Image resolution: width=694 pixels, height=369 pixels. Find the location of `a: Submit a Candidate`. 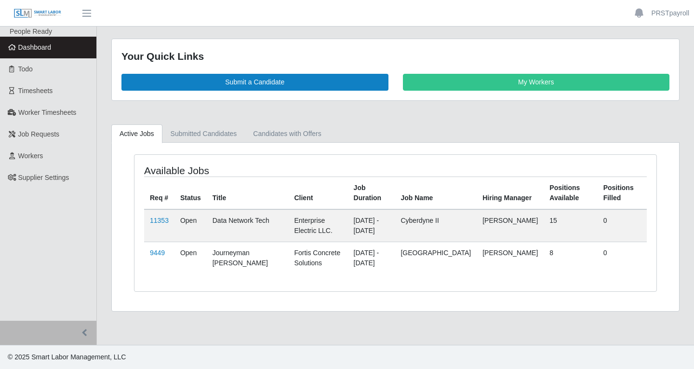

a: Submit a Candidate is located at coordinates (255, 82).